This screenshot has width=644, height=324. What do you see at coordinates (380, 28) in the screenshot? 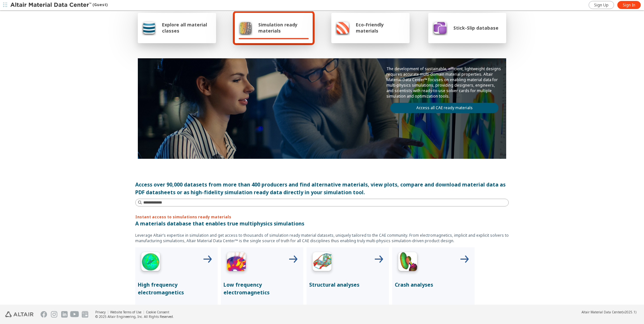
I see `span: Eco-Friendly materials` at bounding box center [380, 28].